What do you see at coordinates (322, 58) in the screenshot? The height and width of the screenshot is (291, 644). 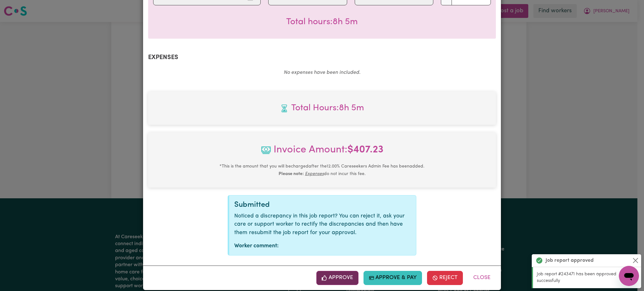 I see `h2: Expenses` at bounding box center [322, 58].